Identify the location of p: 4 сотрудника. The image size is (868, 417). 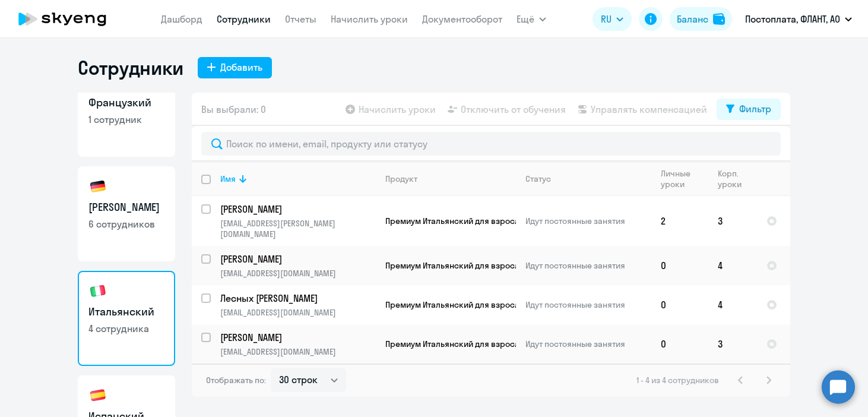
(127, 328).